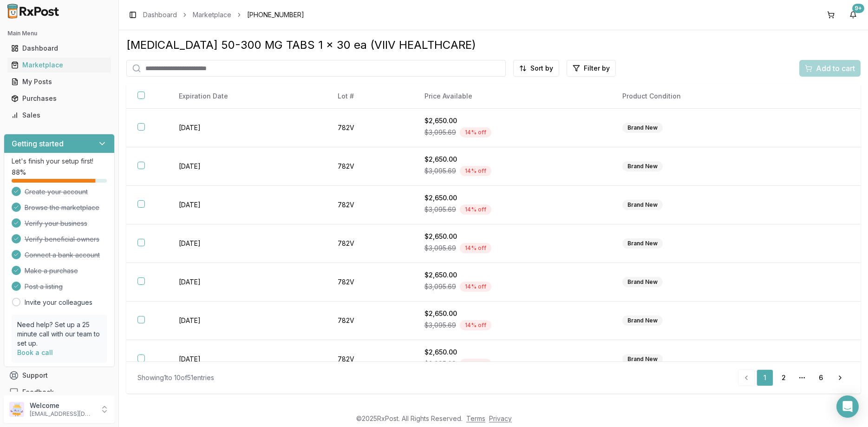 This screenshot has width=868, height=427. What do you see at coordinates (62, 405) in the screenshot?
I see `p: Welcome` at bounding box center [62, 405].